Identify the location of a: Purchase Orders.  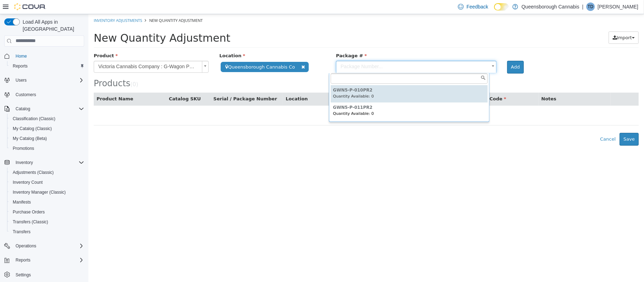
(29, 212).